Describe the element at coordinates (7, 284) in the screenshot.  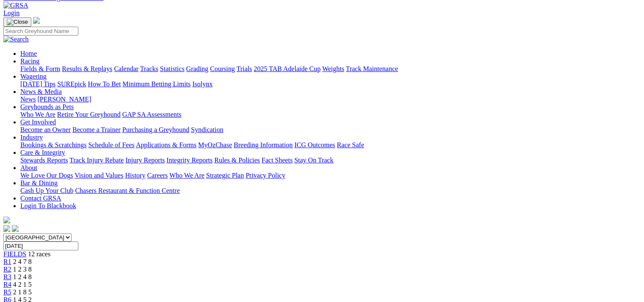
I see `span: R4` at that location.